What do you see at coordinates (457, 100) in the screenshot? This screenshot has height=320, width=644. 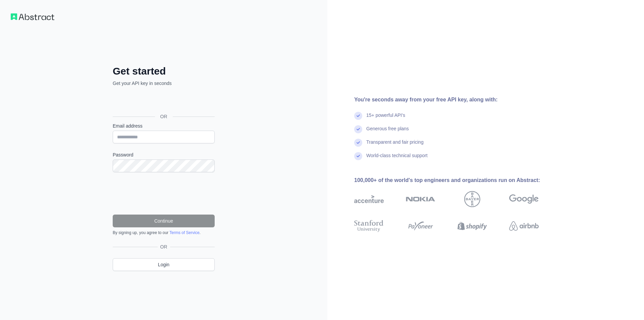 I see `div: You're seconds away from your free API key, along with:` at bounding box center [457, 100].